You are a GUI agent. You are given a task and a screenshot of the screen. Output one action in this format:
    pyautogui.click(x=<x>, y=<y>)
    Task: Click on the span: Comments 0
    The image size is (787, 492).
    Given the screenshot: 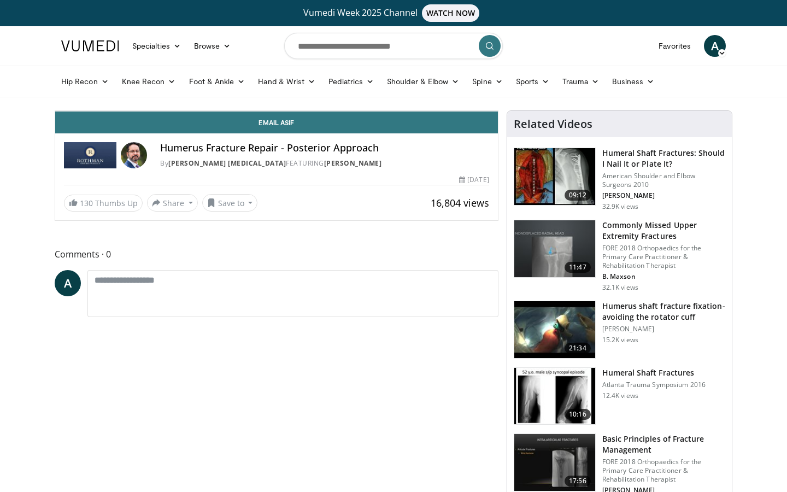 What is the action you would take?
    pyautogui.click(x=277, y=254)
    